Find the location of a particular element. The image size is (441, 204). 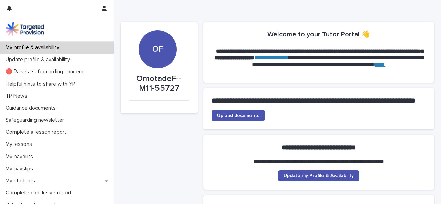

p: My profile & availability is located at coordinates (34, 48).